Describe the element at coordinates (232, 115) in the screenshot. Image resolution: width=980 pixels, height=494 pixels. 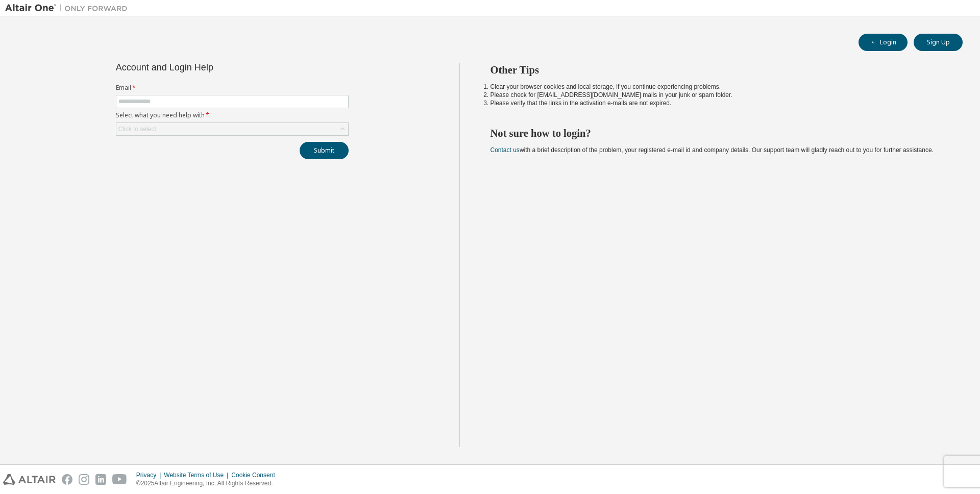
I see `label: Select what you need help with` at that location.